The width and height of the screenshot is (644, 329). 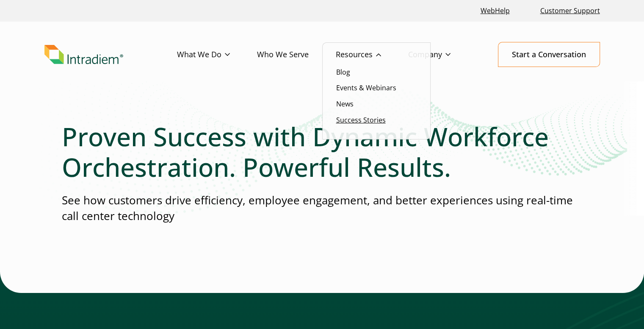 What do you see at coordinates (361, 120) in the screenshot?
I see `a: Success Stories` at bounding box center [361, 120].